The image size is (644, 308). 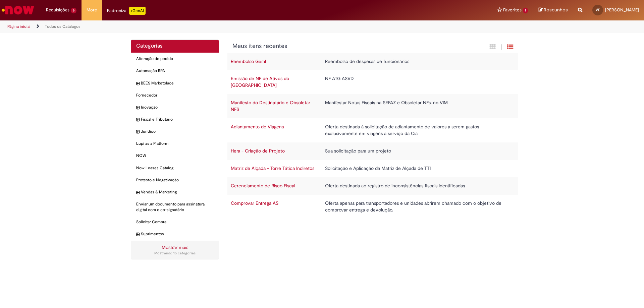 What do you see at coordinates (138, 132) in the screenshot?
I see `i: expandir categoria Jurídico` at bounding box center [138, 132].